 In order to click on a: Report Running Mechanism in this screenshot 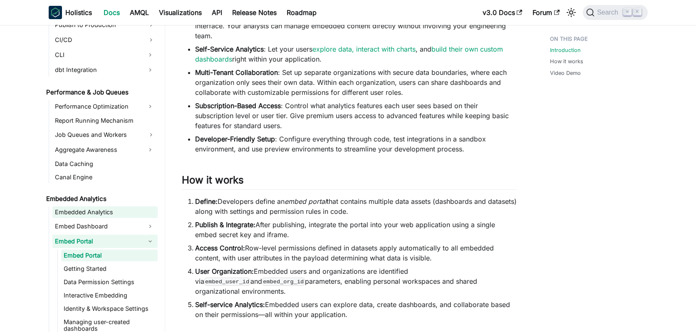, I will do `click(105, 121)`.